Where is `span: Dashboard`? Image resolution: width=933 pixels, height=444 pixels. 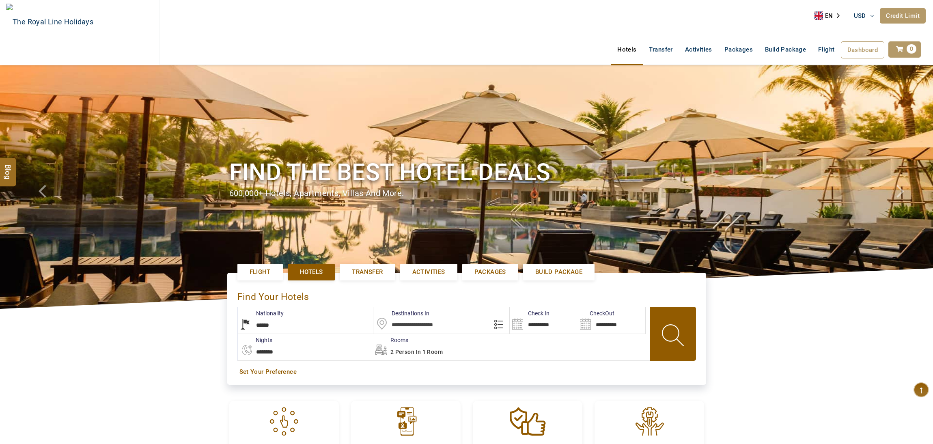
span: Dashboard is located at coordinates (862, 50).